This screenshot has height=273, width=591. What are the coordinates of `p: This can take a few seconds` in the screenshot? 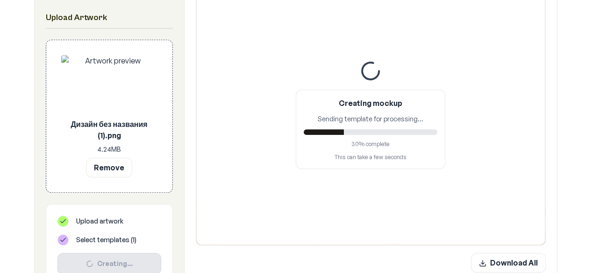 It's located at (370, 157).